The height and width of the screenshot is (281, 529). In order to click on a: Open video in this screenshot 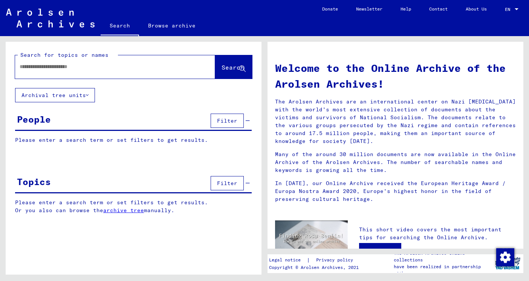, I will do `click(380, 251)`.